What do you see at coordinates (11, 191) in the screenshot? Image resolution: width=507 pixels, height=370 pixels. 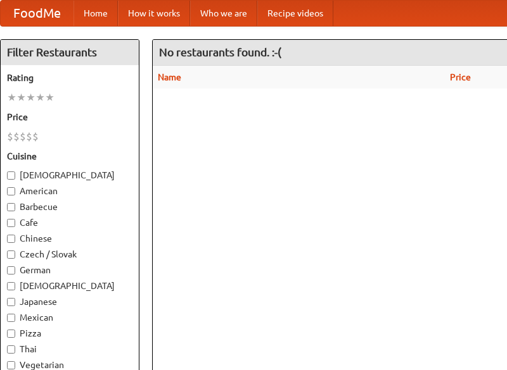 I see `input: American` at bounding box center [11, 191].